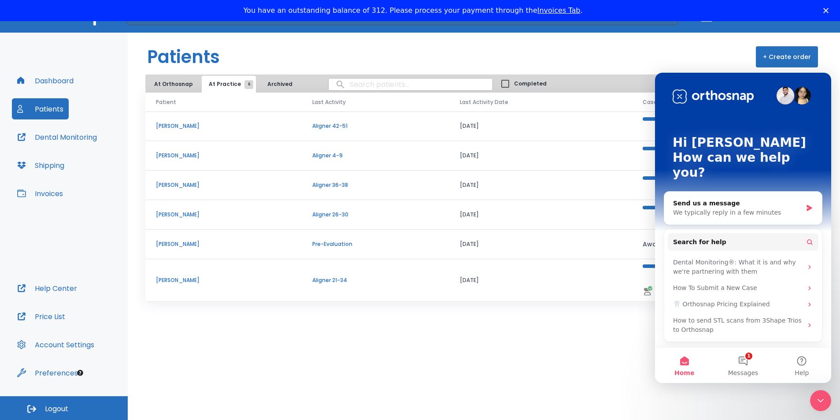 This screenshot has height=420, width=840. Describe the element at coordinates (41, 165) in the screenshot. I see `a: Shipping` at that location.